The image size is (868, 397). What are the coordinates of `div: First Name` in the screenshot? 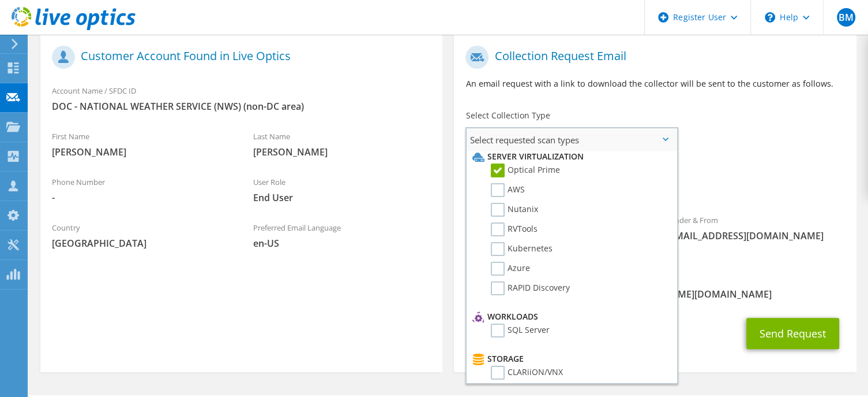 It's located at (141, 144).